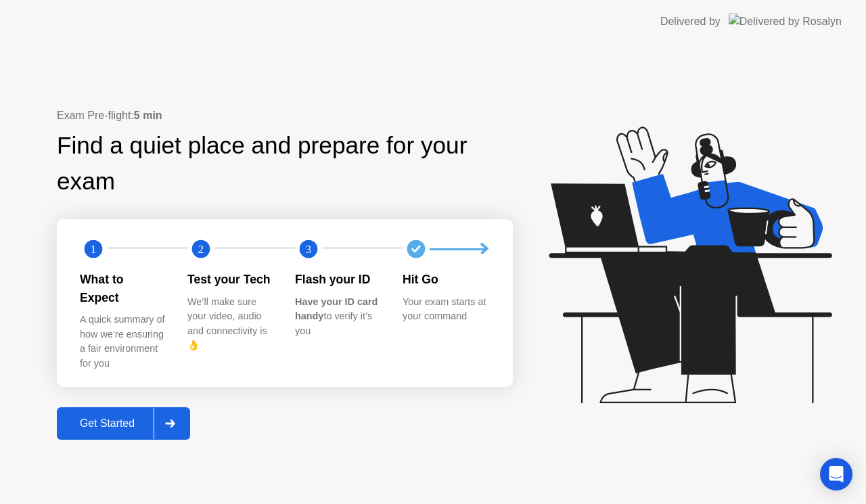 Image resolution: width=866 pixels, height=504 pixels. Describe the element at coordinates (784, 21) in the screenshot. I see `img: Delivered by Rosalyn` at that location.